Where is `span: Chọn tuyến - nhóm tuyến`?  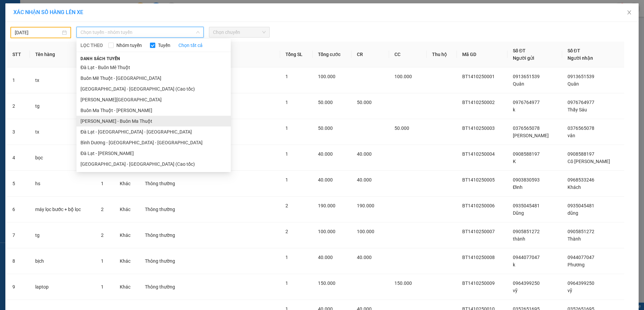 span: Chọn tuyến - nhóm tuyến is located at coordinates (140, 32).